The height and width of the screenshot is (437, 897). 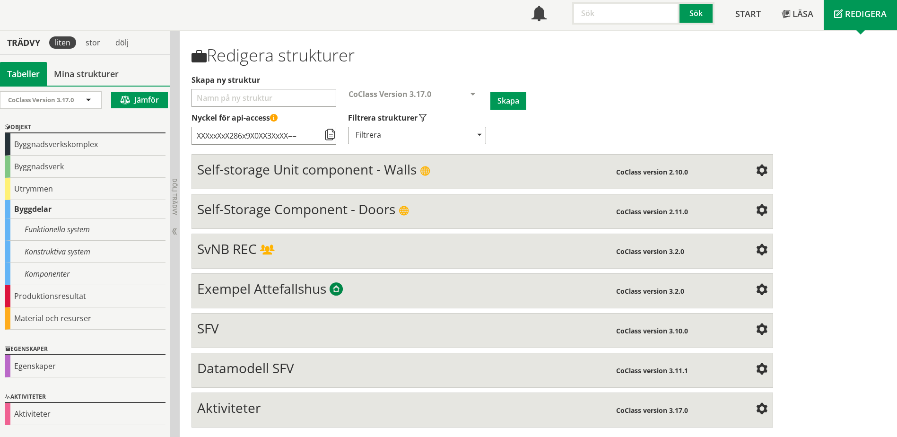 What do you see at coordinates (85, 209) in the screenshot?
I see `div: Byggdelar` at bounding box center [85, 209].